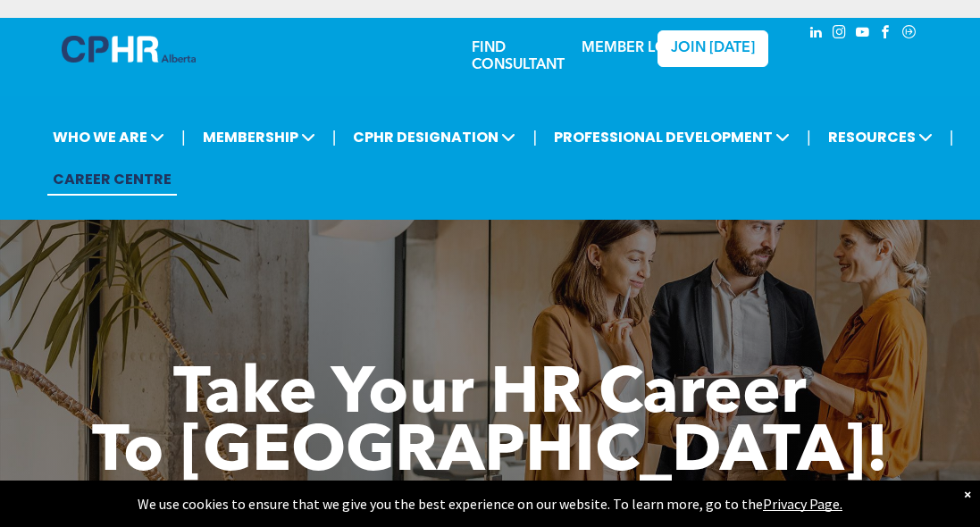 This screenshot has height=527, width=980. I want to click on span: RESOURCES, so click(881, 137).